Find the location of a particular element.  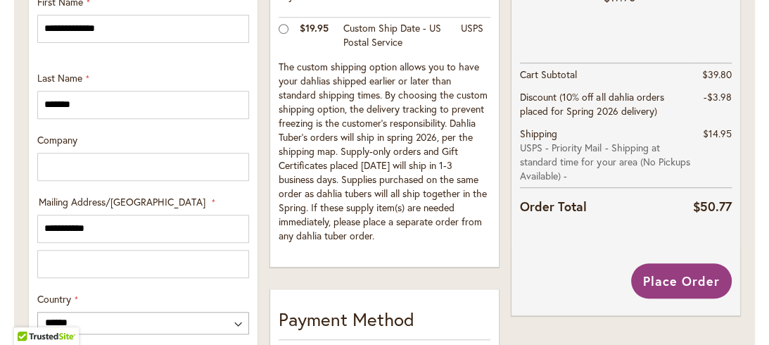

span: Place Order is located at coordinates (681, 281).